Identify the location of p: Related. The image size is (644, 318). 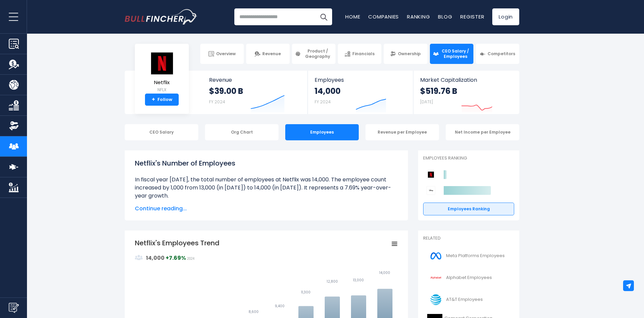
(469, 239).